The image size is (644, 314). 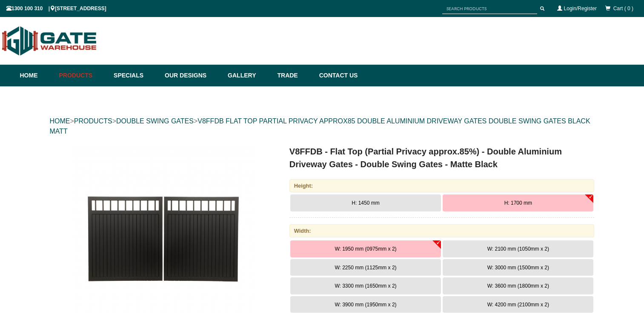 I want to click on button: H: 1700 mm, so click(x=518, y=203).